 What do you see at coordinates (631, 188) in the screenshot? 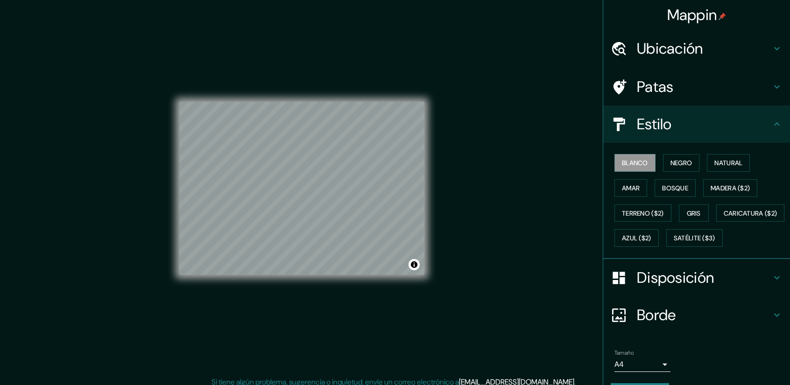
I see `button: Amar` at bounding box center [631, 188].